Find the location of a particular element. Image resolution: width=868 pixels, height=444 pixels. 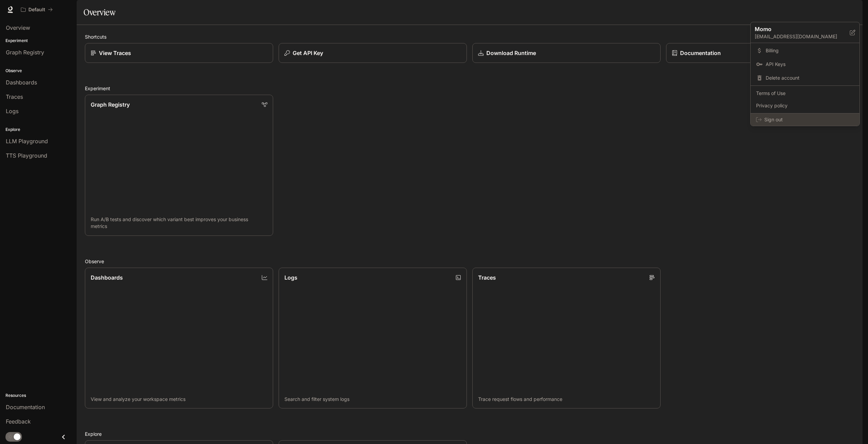

a: API Keys is located at coordinates (805, 64).